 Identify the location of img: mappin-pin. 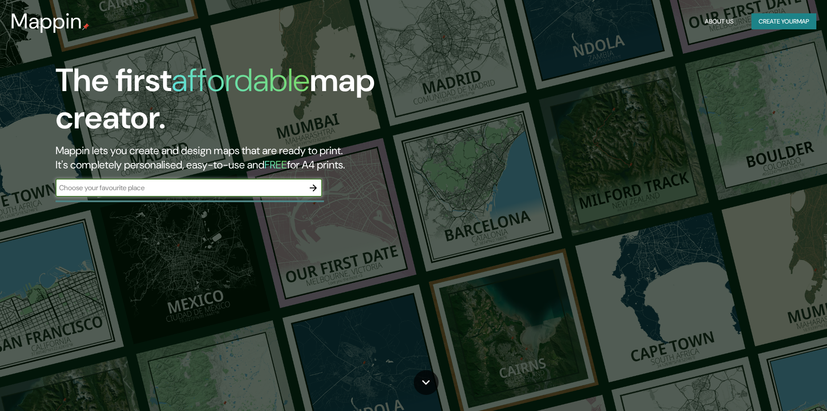
(86, 27).